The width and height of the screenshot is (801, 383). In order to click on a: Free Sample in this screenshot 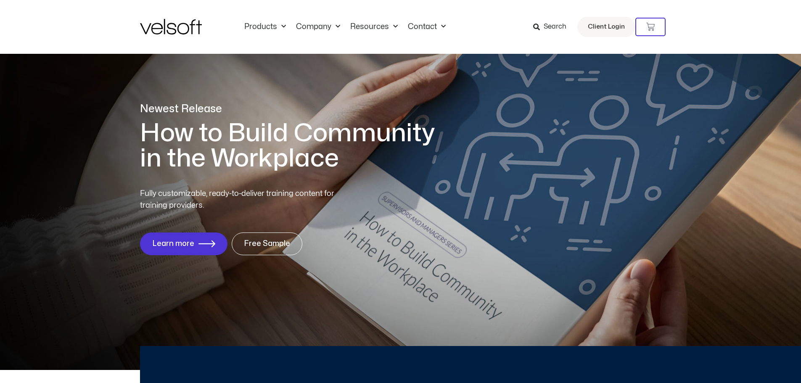, I will do `click(267, 244)`.